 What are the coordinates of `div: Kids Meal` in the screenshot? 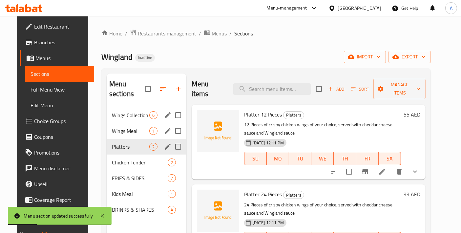 It's located at (140, 194).